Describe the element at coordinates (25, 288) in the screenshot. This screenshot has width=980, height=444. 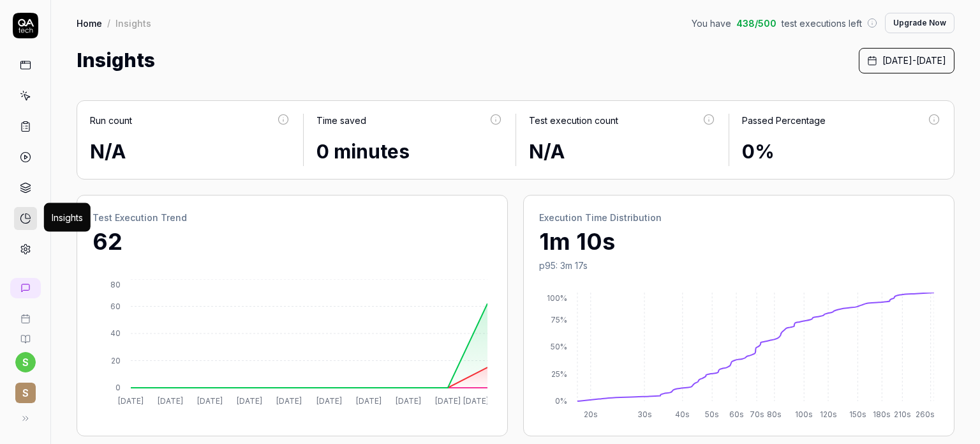
I see `a: New conversation` at that location.